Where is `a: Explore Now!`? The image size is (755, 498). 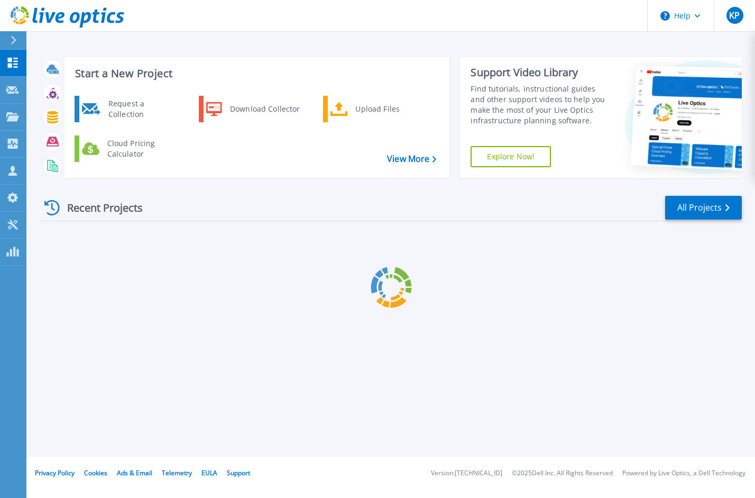 a: Explore Now! is located at coordinates (511, 157).